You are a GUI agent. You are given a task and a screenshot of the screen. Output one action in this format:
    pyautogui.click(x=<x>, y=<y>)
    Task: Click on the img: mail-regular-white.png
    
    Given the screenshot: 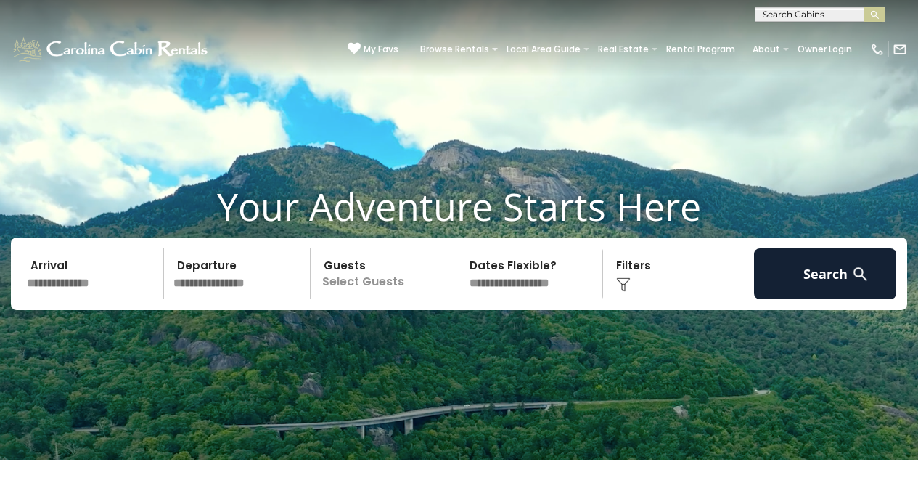 What is the action you would take?
    pyautogui.click(x=900, y=49)
    